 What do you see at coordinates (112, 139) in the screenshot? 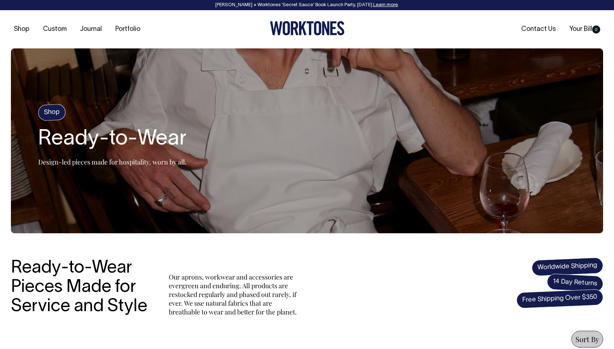
I see `h2: Ready-to-Wear` at bounding box center [112, 139].